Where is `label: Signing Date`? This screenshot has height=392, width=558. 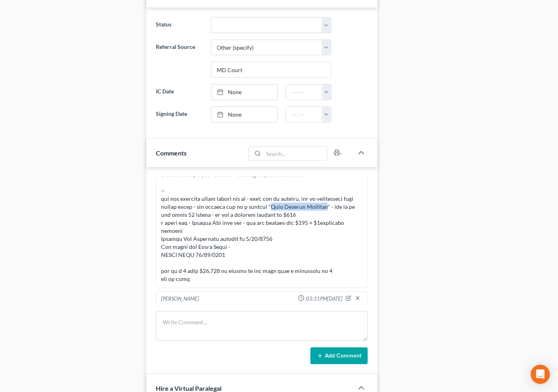
label: Signing Date is located at coordinates (179, 114).